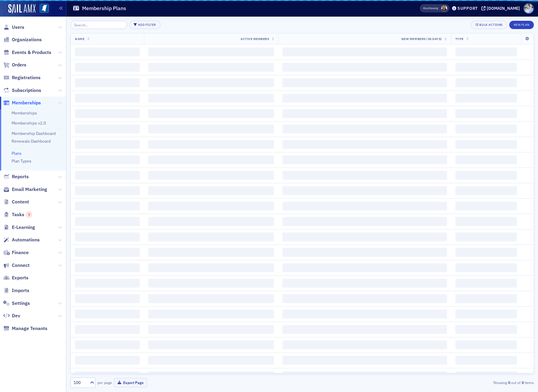 Image resolution: width=538 pixels, height=392 pixels. What do you see at coordinates (30, 328) in the screenshot?
I see `span: Manage Tenants` at bounding box center [30, 328].